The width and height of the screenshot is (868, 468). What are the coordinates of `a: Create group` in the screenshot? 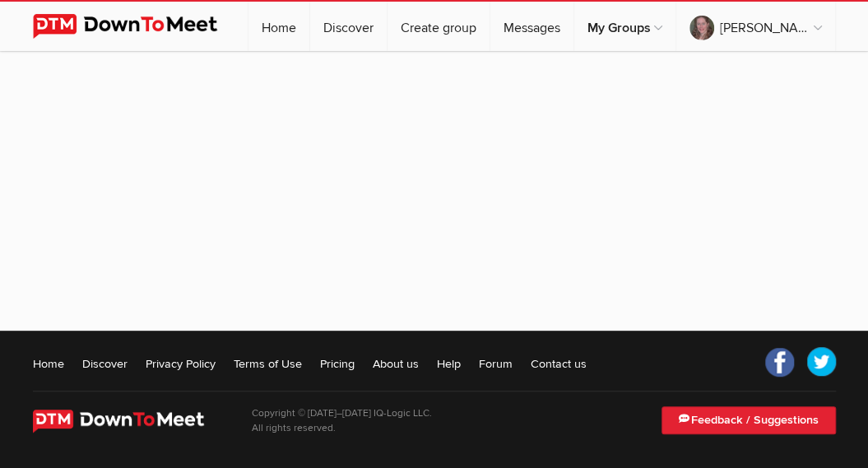 It's located at (438, 26).